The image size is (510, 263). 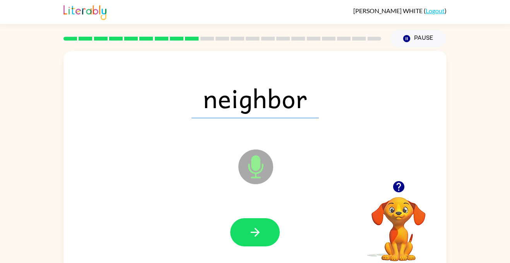 I want to click on span: neighbor, so click(x=255, y=98).